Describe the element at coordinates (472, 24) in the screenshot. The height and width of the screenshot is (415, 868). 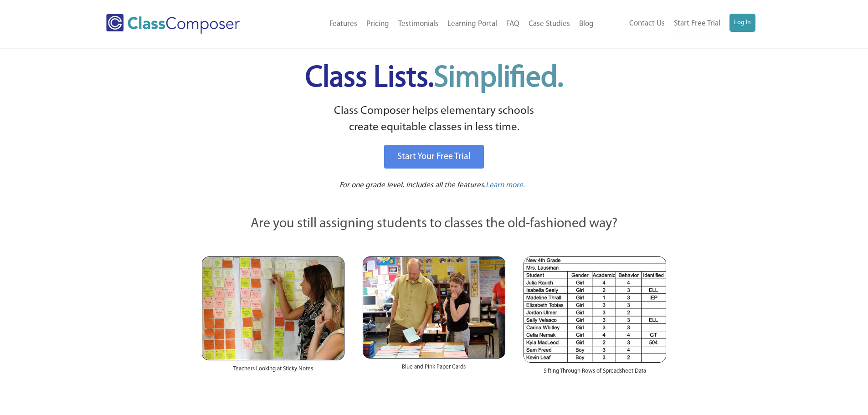
I see `a: Learning Portal` at that location.